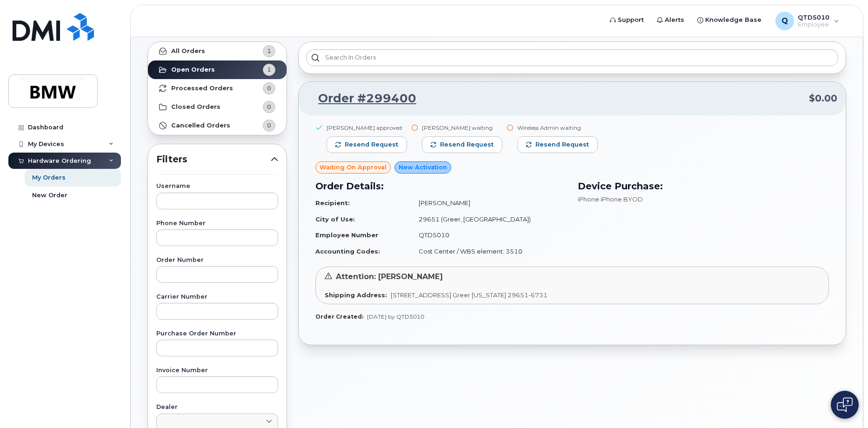 The image size is (868, 428). I want to click on a: Cancelled Orders0, so click(217, 126).